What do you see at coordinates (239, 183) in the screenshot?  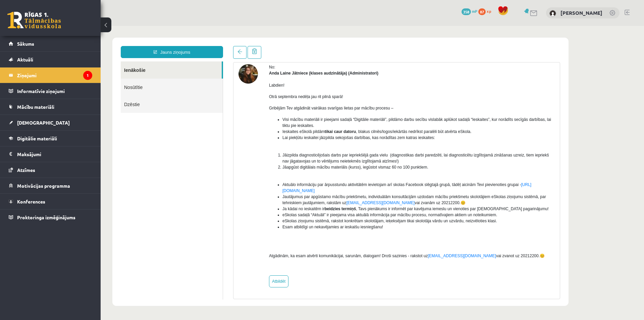 I see `b: beidzies termiņš` at bounding box center [239, 183].